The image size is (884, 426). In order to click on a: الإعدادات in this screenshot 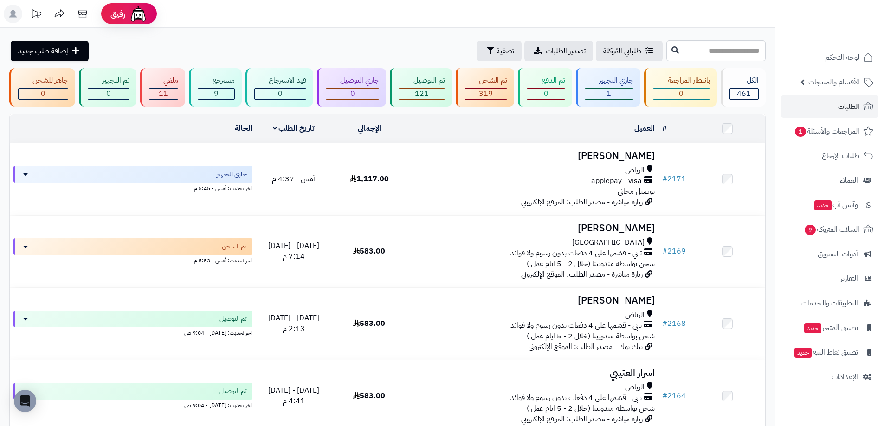, I will do `click(829, 377)`.